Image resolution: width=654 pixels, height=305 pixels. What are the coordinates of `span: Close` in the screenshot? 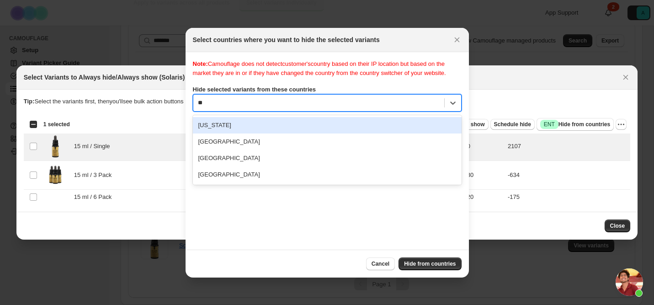 It's located at (617, 226).